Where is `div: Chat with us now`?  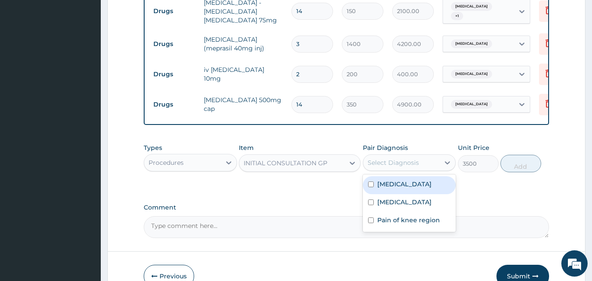 div: Chat with us now is located at coordinates (96, 55).